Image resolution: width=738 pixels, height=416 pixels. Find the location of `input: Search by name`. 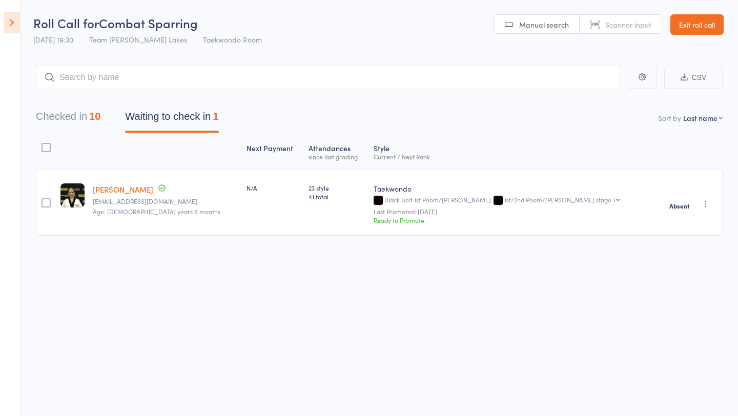

input: Search by name is located at coordinates (328, 77).